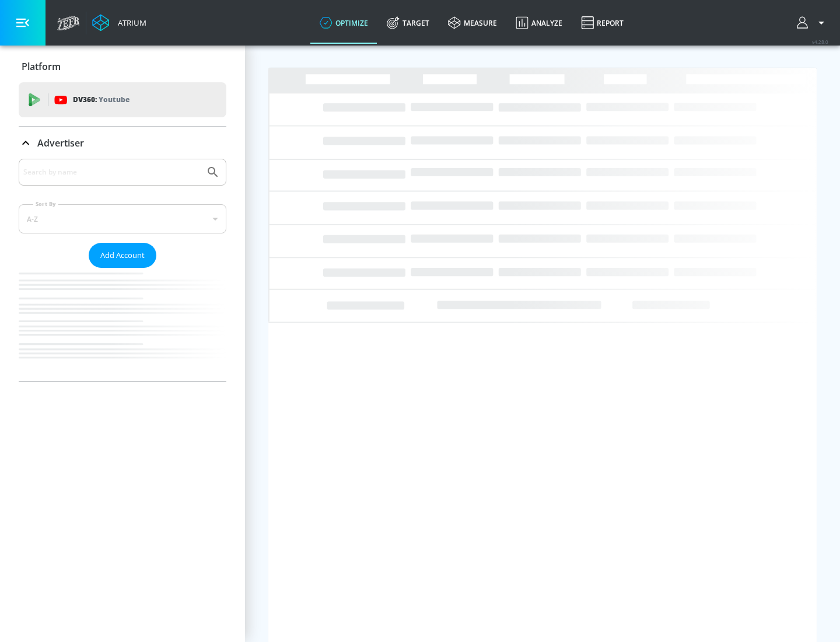 The width and height of the screenshot is (840, 642). I want to click on div: A-Z, so click(123, 219).